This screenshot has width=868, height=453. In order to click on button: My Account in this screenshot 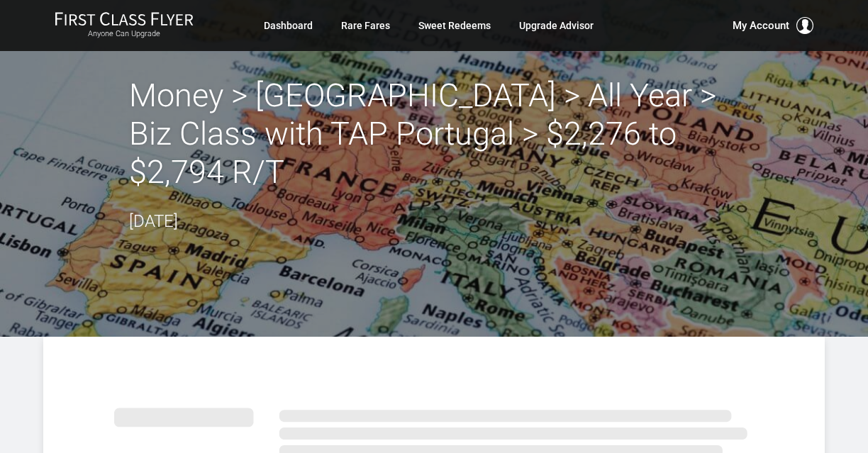, I will do `click(773, 26)`.